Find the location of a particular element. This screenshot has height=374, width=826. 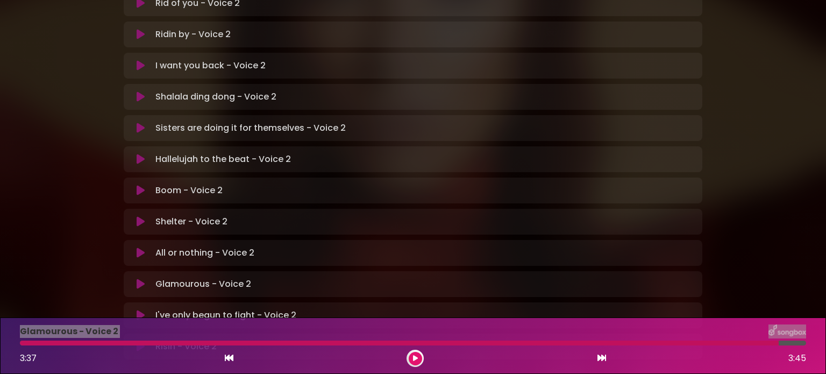

p: Boom - Voice 2 is located at coordinates (189, 190).